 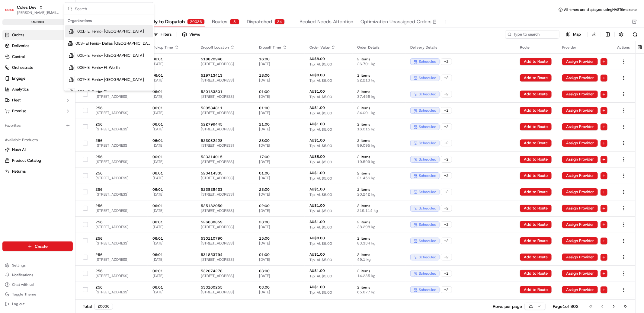 What do you see at coordinates (195, 35) in the screenshot?
I see `span: Views` at bounding box center [195, 35].